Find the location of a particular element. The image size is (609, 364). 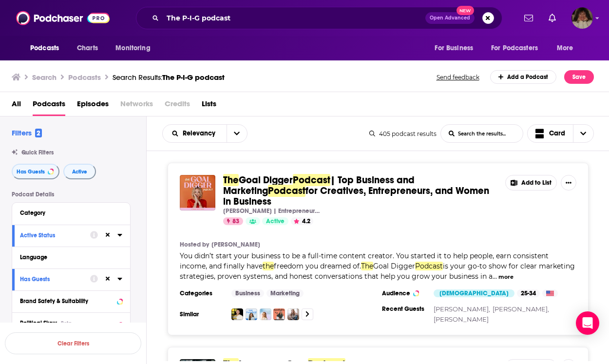

div: Beta is located at coordinates (66, 323).